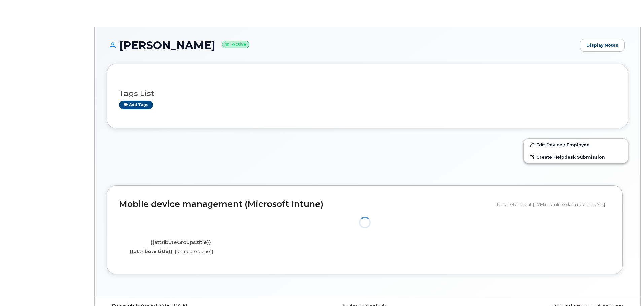 Image resolution: width=644 pixels, height=306 pixels. What do you see at coordinates (151, 252) in the screenshot?
I see `label: {{attribute.title}}:` at bounding box center [151, 252].